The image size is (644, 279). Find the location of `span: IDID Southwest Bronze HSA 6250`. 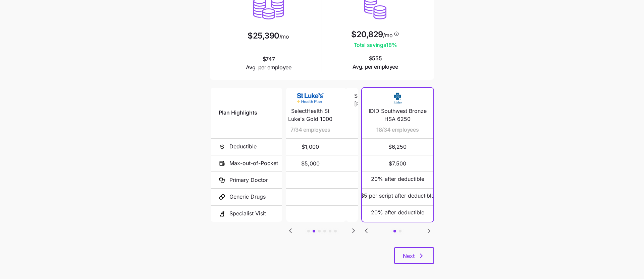

span: IDID Southwest Bronze HSA 6250 is located at coordinates (397, 115).